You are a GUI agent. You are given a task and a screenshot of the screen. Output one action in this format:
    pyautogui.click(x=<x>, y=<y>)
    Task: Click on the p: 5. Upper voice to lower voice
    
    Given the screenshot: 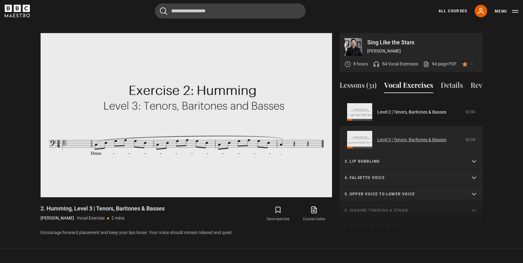 What is the action you would take?
    pyautogui.click(x=404, y=194)
    